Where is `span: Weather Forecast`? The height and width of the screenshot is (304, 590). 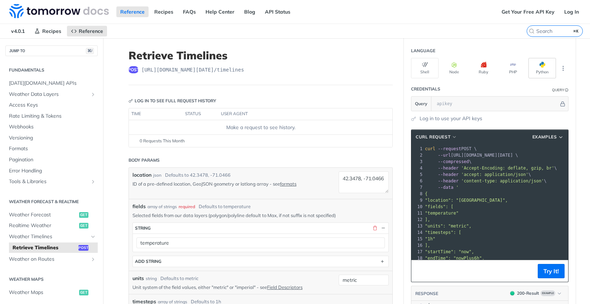 span: Weather Forecast is located at coordinates (43, 215).